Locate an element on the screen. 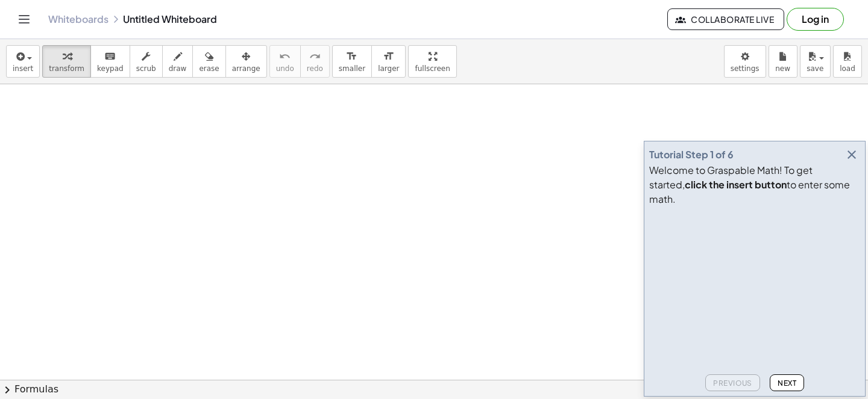  button: fullscreen is located at coordinates (432, 62).